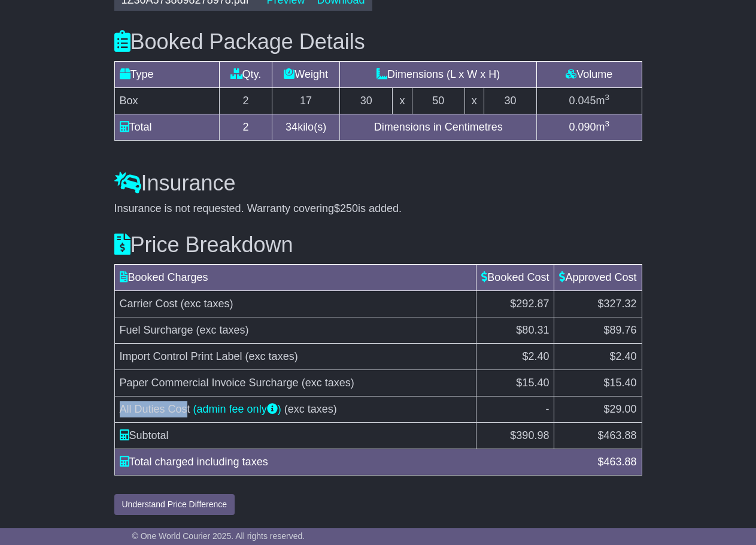 The height and width of the screenshot is (545, 756). Describe the element at coordinates (438, 75) in the screenshot. I see `td: Dimensions (L x W x H)` at that location.